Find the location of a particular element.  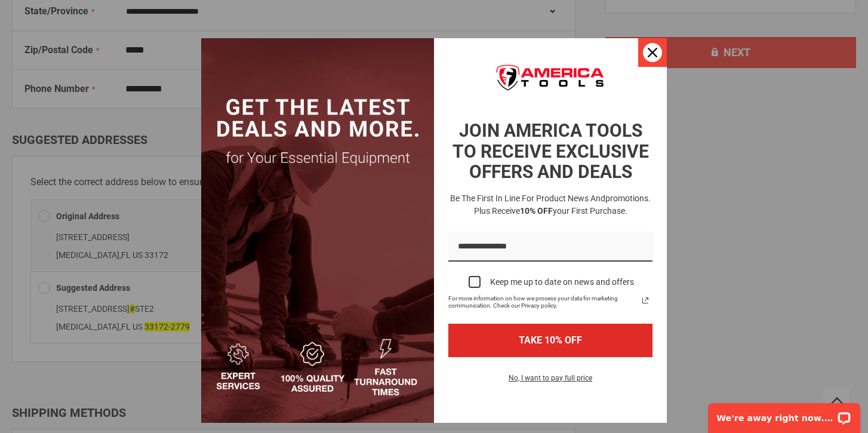

div: Keep me up to date on news and offers is located at coordinates (561, 282).